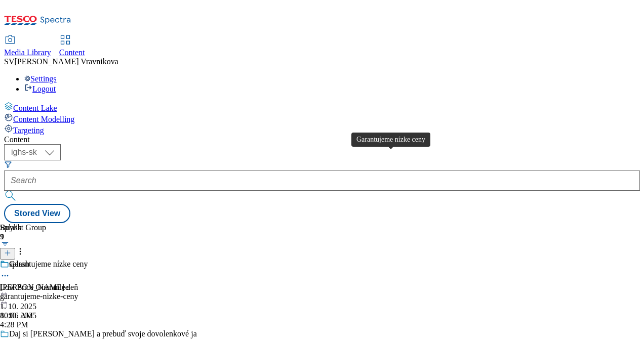 This screenshot has width=644, height=341. I want to click on a: Logout, so click(40, 89).